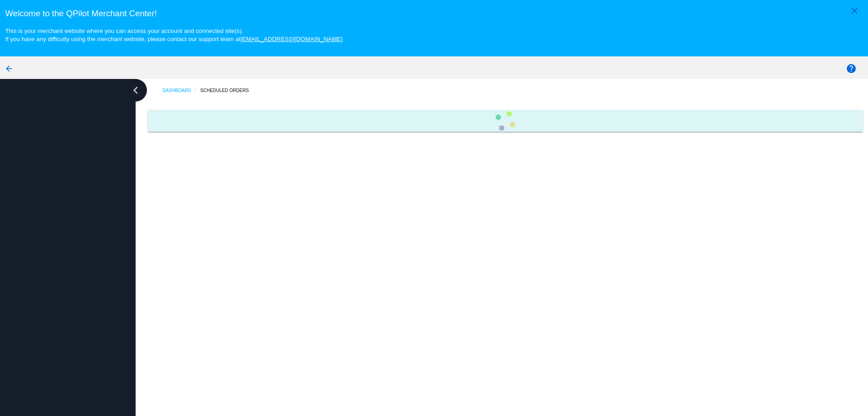 This screenshot has width=868, height=416. What do you see at coordinates (9, 68) in the screenshot?
I see `mat-icon: arrow_back` at bounding box center [9, 68].